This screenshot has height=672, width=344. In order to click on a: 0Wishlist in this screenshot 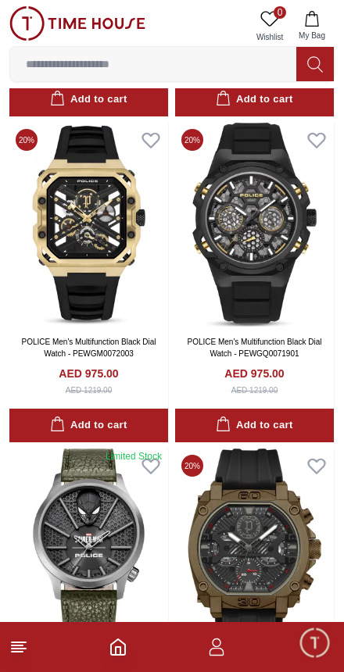, I will do `click(270, 26)`.